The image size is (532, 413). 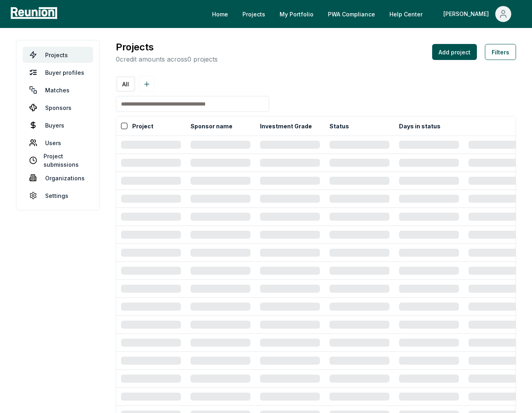 What do you see at coordinates (420, 126) in the screenshot?
I see `button: Days in status` at bounding box center [420, 126].